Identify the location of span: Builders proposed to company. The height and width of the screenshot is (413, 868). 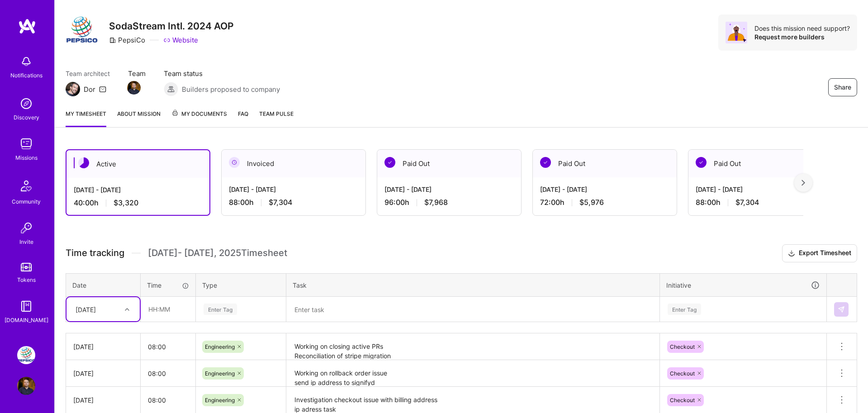
(231, 89).